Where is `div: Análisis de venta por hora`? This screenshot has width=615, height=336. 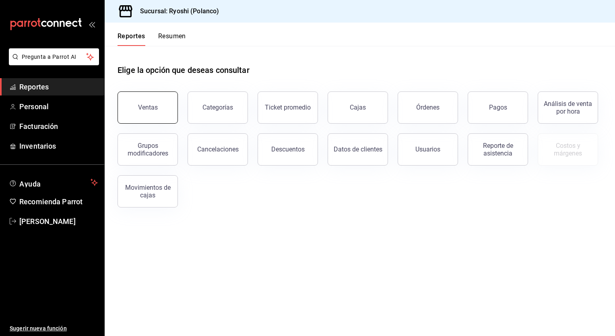 div: Análisis de venta por hora is located at coordinates (568, 108).